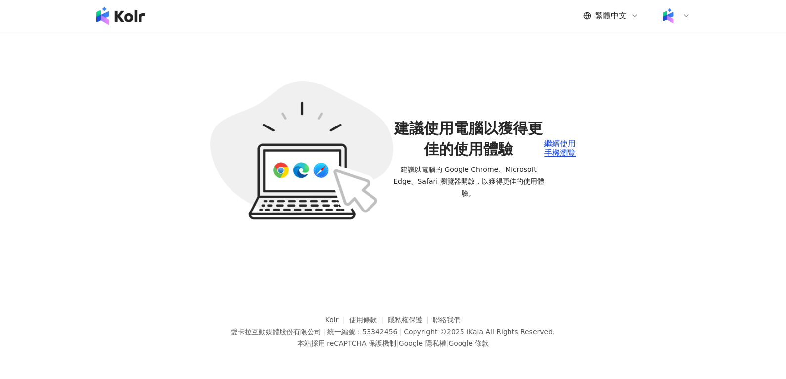 The height and width of the screenshot is (379, 786). What do you see at coordinates (411, 320) in the screenshot?
I see `a: 隱私權保護` at bounding box center [411, 320].